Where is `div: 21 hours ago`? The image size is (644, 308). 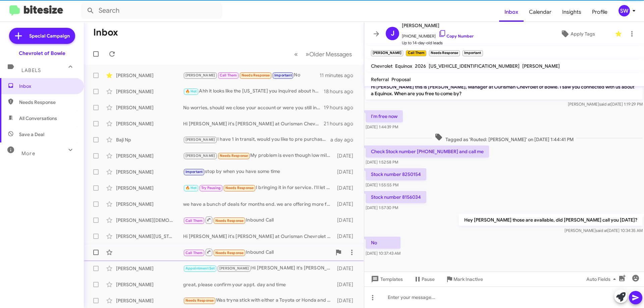 div: 21 hours ago is located at coordinates (341, 124).